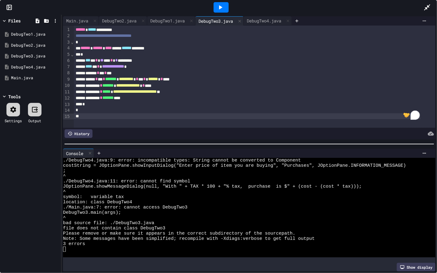 This screenshot has height=273, width=437. Describe the element at coordinates (21, 11) in the screenshot. I see `p: Chat with us now!` at that location.